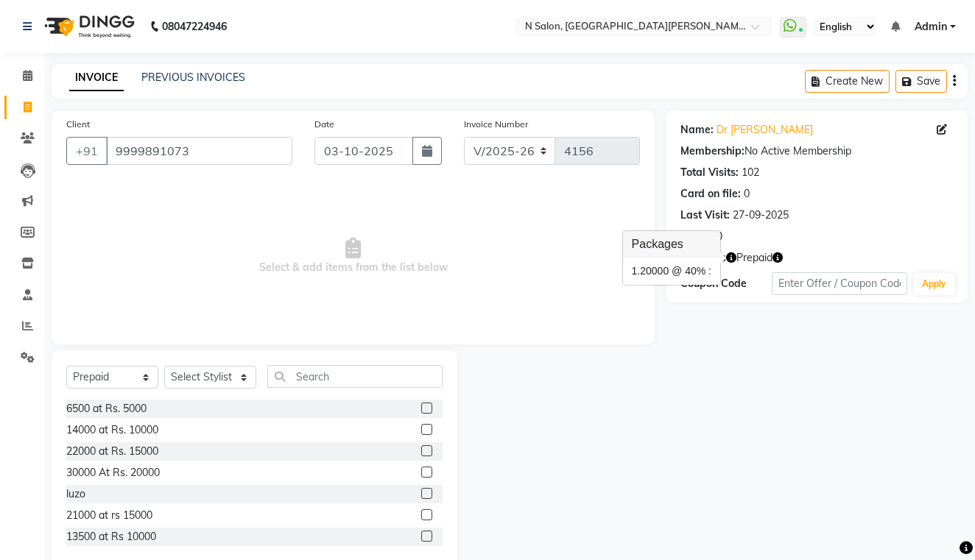 The height and width of the screenshot is (560, 975). I want to click on img: logo, so click(88, 27).